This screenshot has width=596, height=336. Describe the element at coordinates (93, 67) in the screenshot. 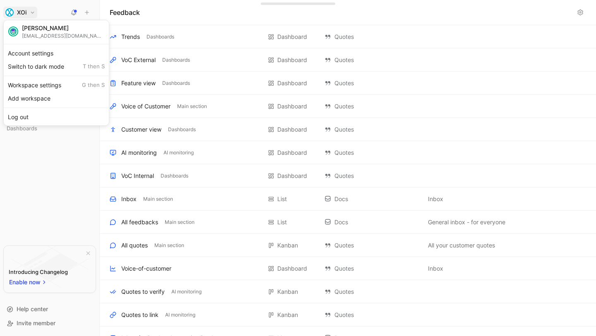

I see `span: T then S` at that location.